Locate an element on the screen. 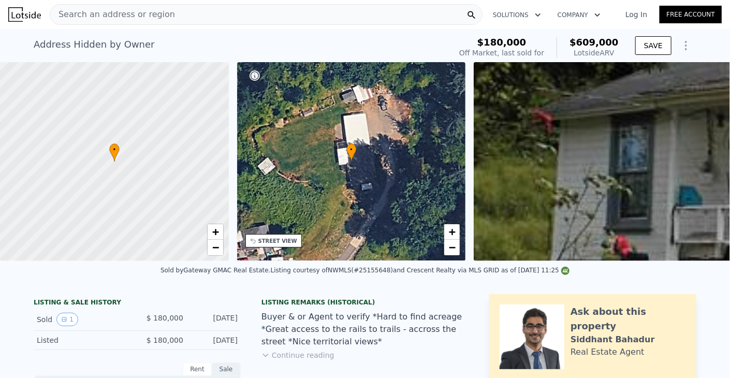 The height and width of the screenshot is (378, 730). button: Solutions is located at coordinates (517, 15).